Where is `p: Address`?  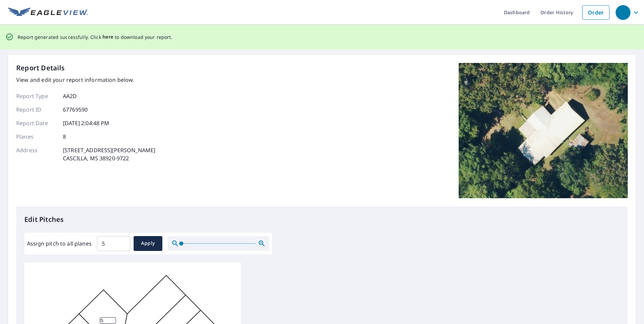 p: Address is located at coordinates (37, 154).